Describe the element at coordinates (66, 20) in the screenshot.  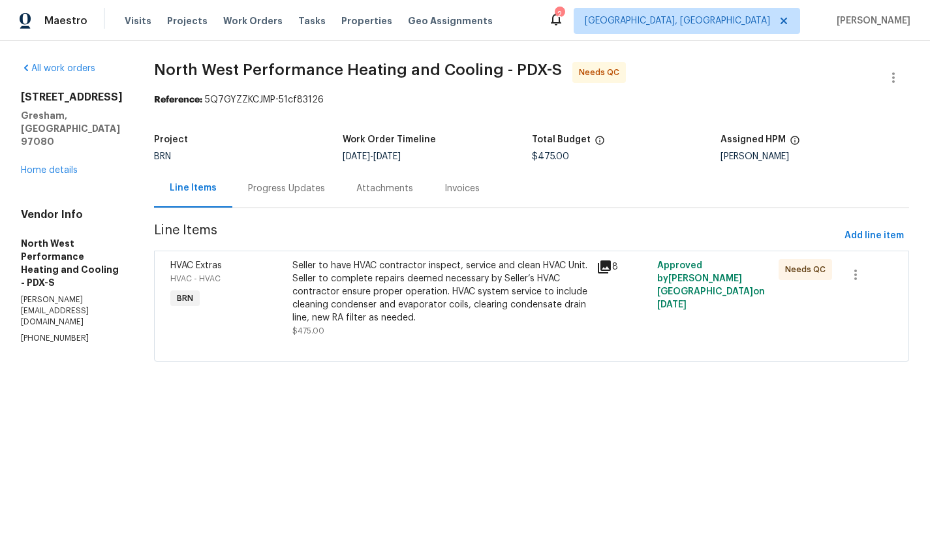
I see `span: Maestro` at that location.